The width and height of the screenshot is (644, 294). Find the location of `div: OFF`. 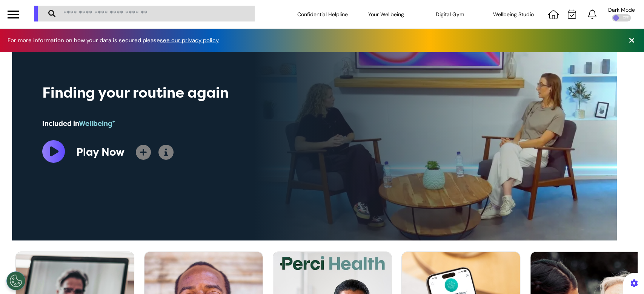

div: OFF is located at coordinates (621, 18).